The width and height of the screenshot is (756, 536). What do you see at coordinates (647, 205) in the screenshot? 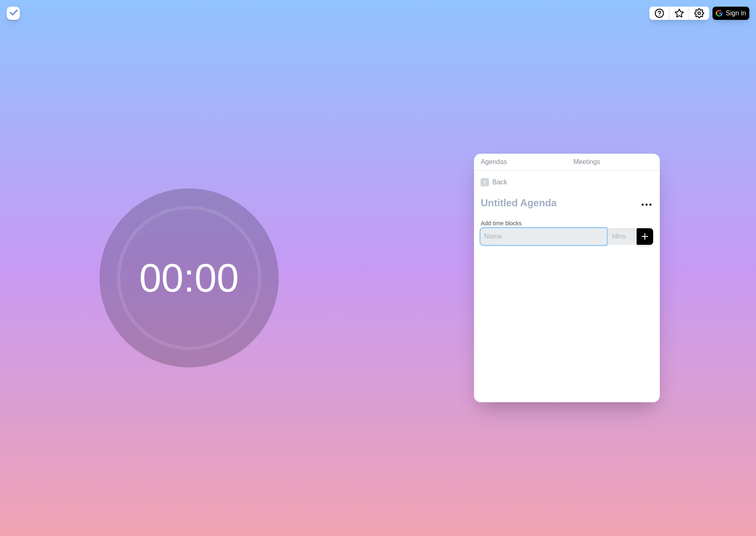
I see `button: More` at bounding box center [647, 205].